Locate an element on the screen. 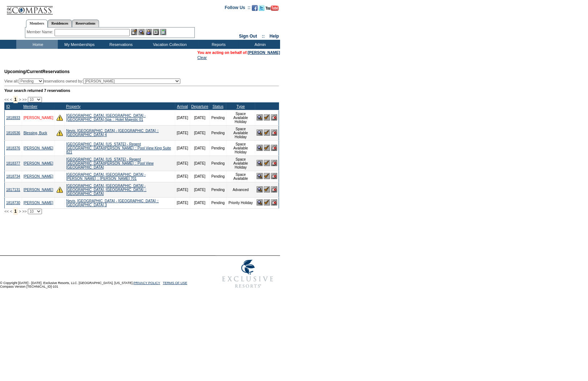 This screenshot has height=381, width=588. td: Admin is located at coordinates (259, 44).